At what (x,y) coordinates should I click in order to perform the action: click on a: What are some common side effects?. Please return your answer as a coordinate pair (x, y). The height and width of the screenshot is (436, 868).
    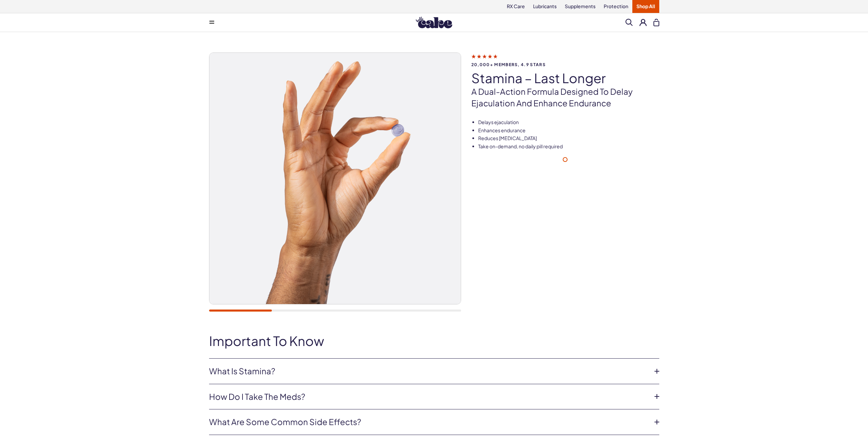
    Looking at the image, I should click on (429, 422).